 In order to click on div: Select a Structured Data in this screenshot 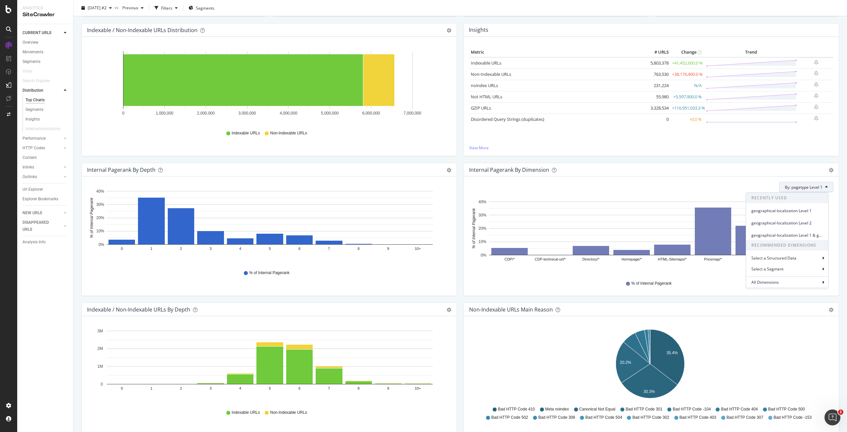, I will do `click(774, 258)`.